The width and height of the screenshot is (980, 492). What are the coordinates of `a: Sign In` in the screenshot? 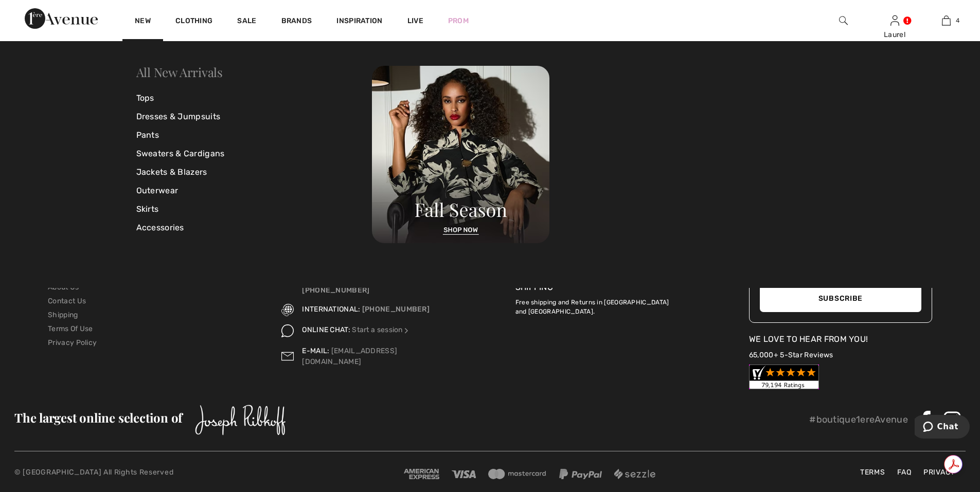 It's located at (894, 20).